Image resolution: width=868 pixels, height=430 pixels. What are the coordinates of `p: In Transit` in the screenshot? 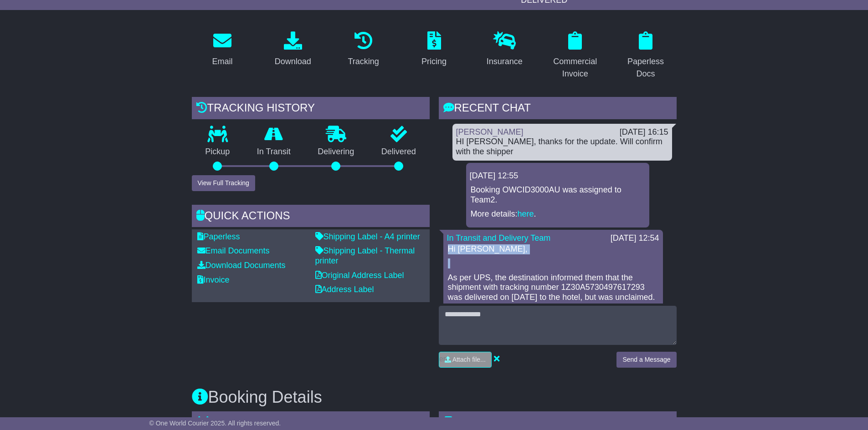 It's located at (274, 152).